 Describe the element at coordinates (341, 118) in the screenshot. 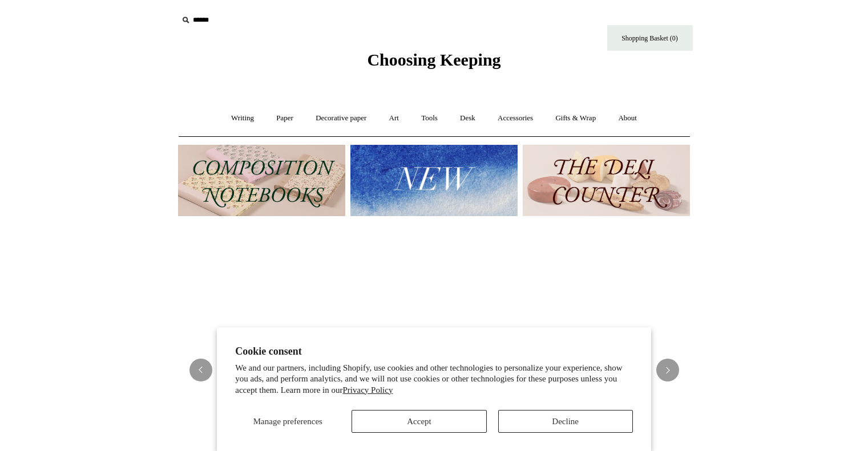

I see `a: Decorative paper` at that location.